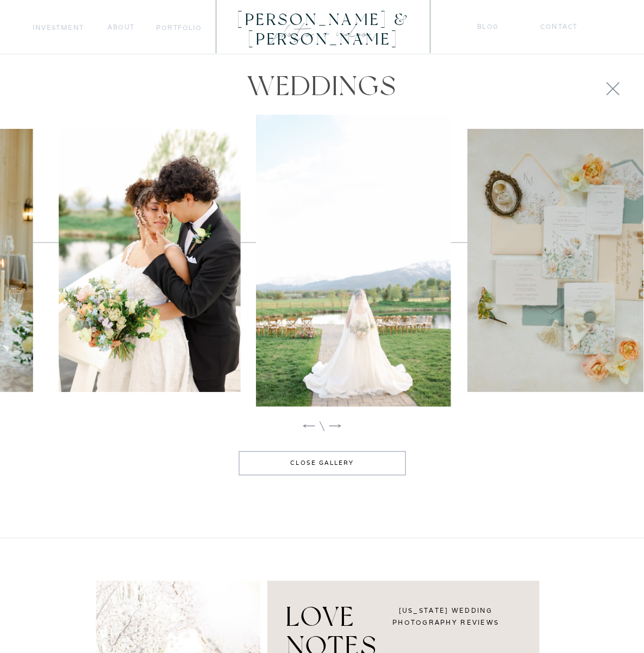 The image size is (644, 653). I want to click on a: portfolio, so click(178, 27).